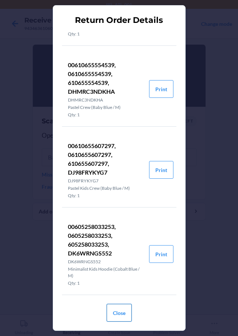 The width and height of the screenshot is (238, 336). I want to click on p: 00610655554539, 0610655554539, 610655554539, DHMRC3NDKHA, so click(105, 78).